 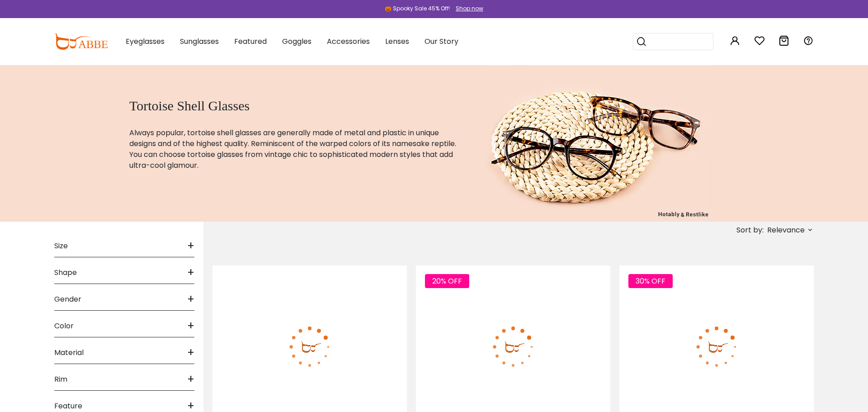 I want to click on span: Goggles, so click(x=296, y=41).